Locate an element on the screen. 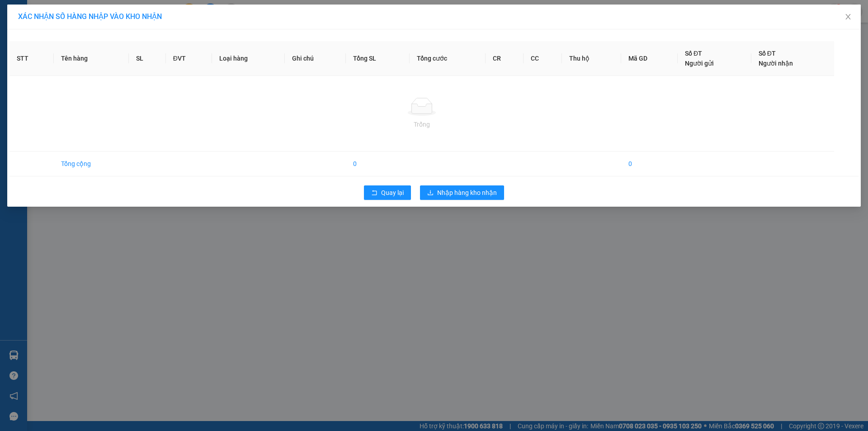 The width and height of the screenshot is (868, 431). span: Quay lại is located at coordinates (392, 192).